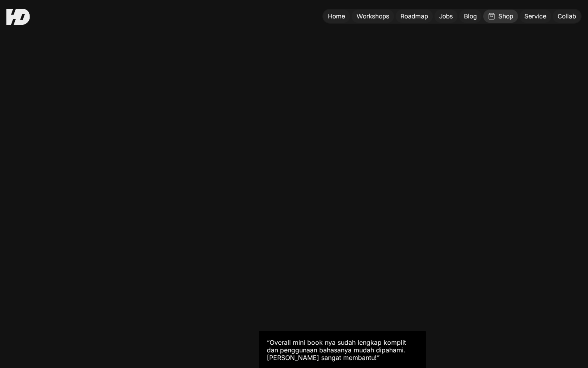  I want to click on div: “Overall mini book nya sudah lengkap komplit dan penggunaan bahasanya mudah dipahami. [PERSON_NAM..., so click(342, 351).